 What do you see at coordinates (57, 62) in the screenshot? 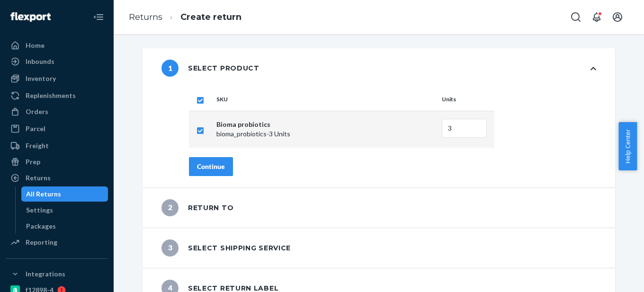
I see `a: Inbounds` at bounding box center [57, 62].